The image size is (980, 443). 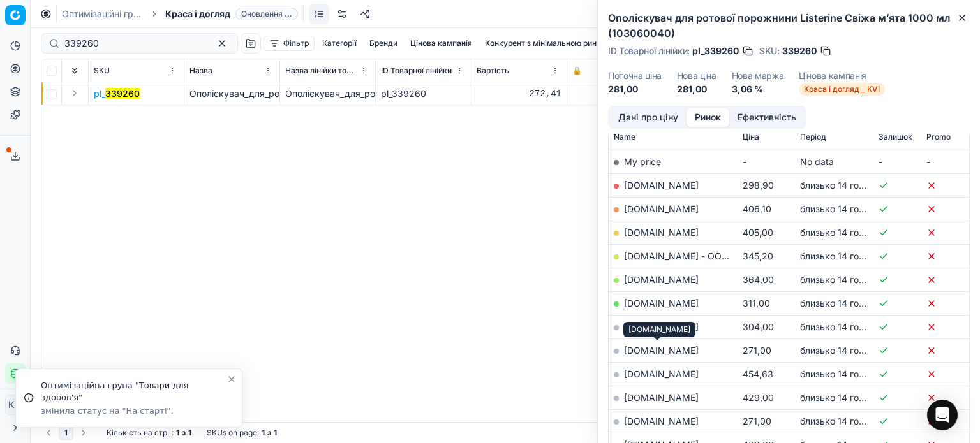 What do you see at coordinates (758, 279) in the screenshot?
I see `span: 364,00` at bounding box center [758, 279].